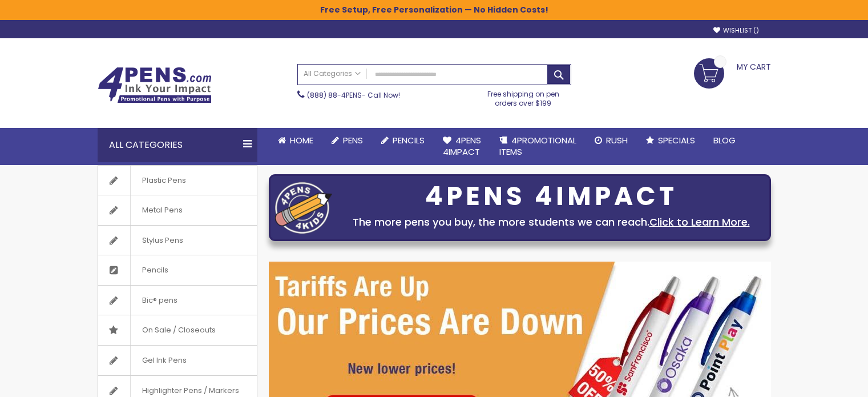  I want to click on a: All Categories, so click(332, 74).